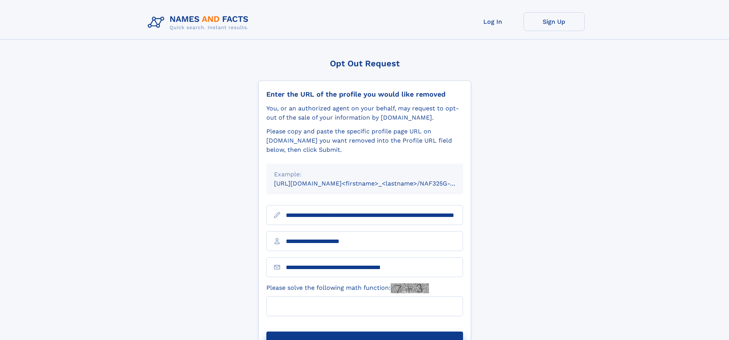  I want to click on label: Please solve the following math function:, so click(348, 288).